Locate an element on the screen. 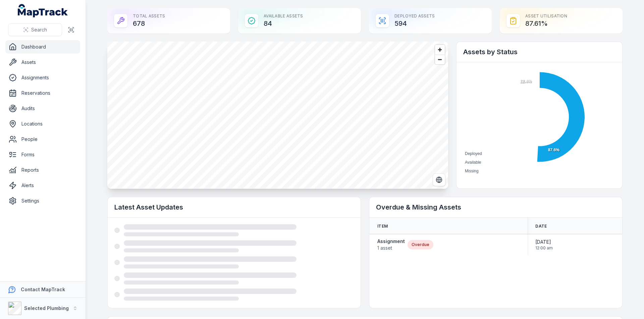  button: Zoom in is located at coordinates (440, 50).